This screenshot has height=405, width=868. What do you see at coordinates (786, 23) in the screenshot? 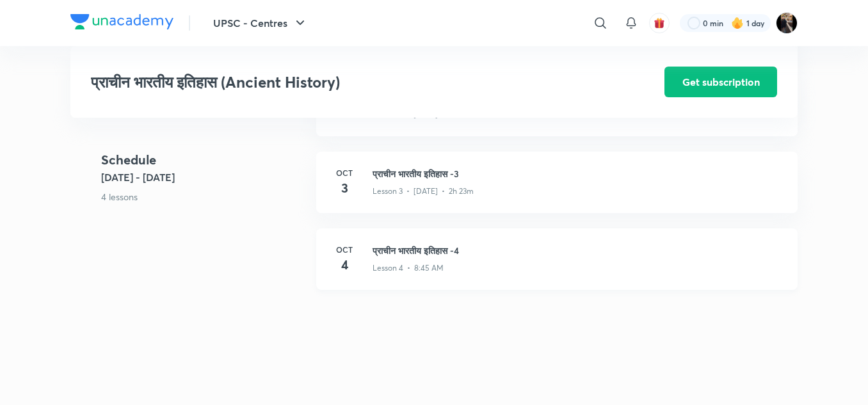
I see `img: amit tripathi` at bounding box center [786, 23].